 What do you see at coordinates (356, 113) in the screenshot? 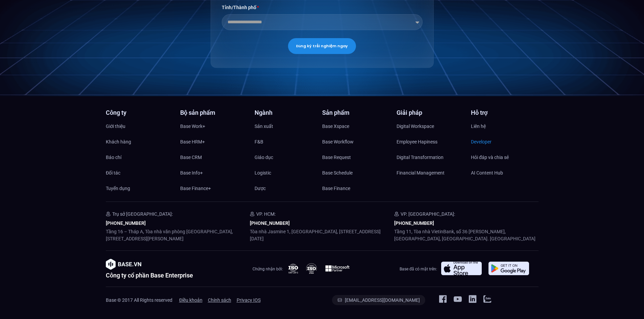
I see `h4: Sản phẩm` at bounding box center [356, 113].